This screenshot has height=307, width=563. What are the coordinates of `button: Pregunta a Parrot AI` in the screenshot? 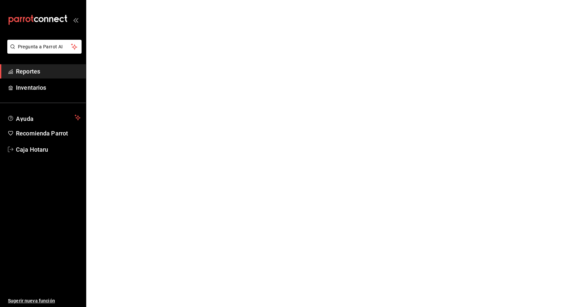 It's located at (44, 47).